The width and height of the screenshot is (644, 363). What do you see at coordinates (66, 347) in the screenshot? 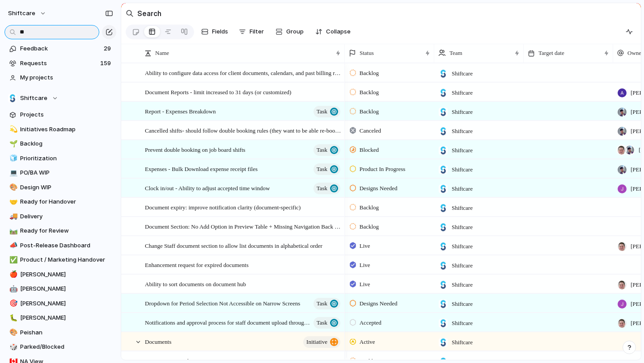
I see `span: Parked/Blocked` at bounding box center [66, 347].